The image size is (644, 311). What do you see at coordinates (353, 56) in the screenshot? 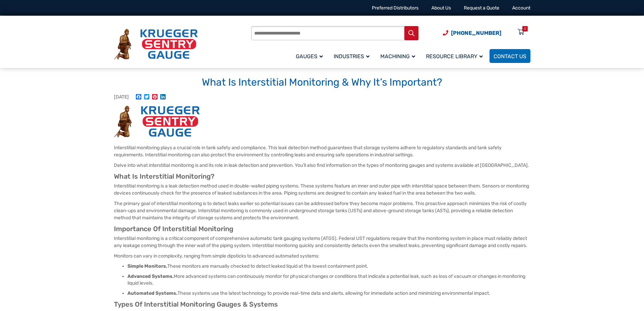
I see `a: Industries` at bounding box center [353, 56].